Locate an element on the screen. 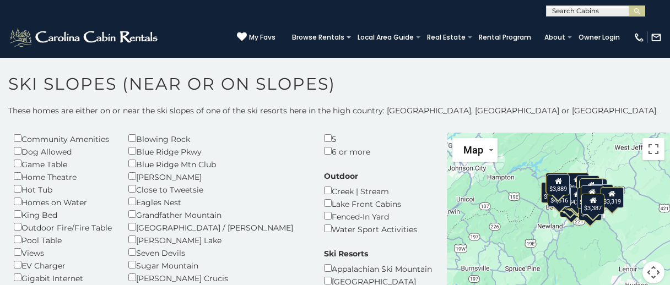 Image resolution: width=670 pixels, height=285 pixels. a: Local Area Guide is located at coordinates (386, 37).